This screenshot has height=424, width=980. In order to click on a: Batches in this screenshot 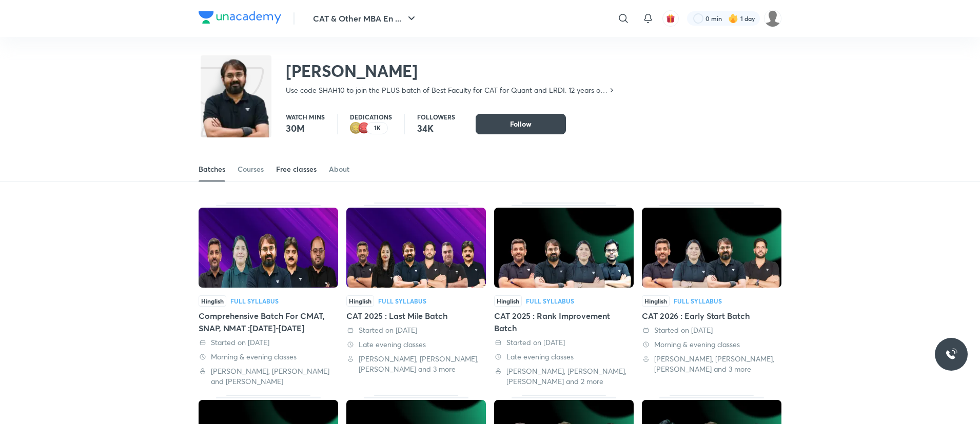, I will do `click(212, 169)`.